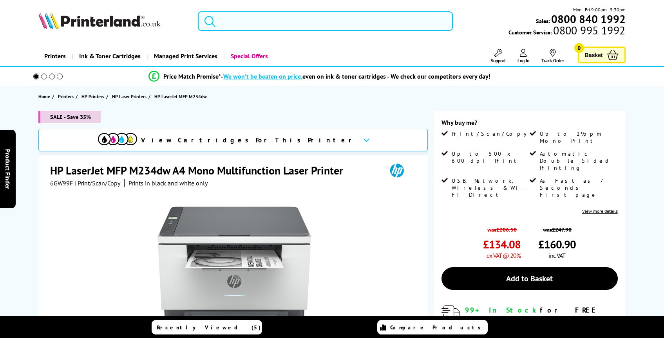 The height and width of the screenshot is (338, 664). Describe the element at coordinates (562, 230) in the screenshot. I see `strike: £247.90` at that location.